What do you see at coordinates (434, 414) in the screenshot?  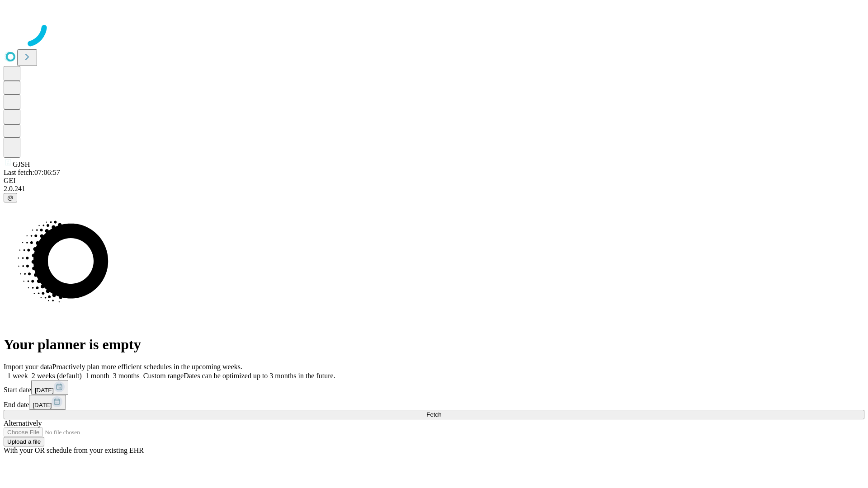 I see `button: Fetch` at bounding box center [434, 414].